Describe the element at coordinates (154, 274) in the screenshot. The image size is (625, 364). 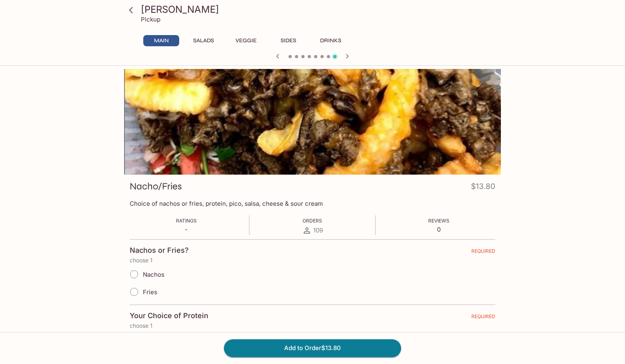
I see `span: Nachos` at that location.